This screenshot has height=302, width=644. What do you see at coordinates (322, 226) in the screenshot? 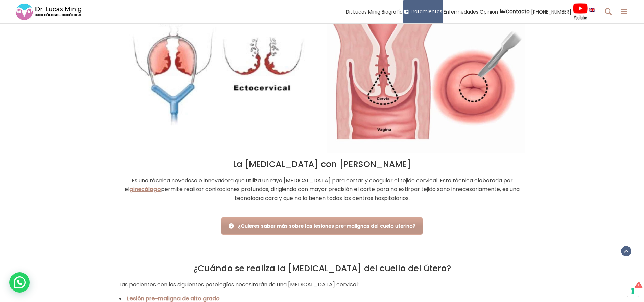
I see `a: ¿Quieres saber más sobre las lesiones pre-malignas del cuelo uterino?` at bounding box center [322, 226].